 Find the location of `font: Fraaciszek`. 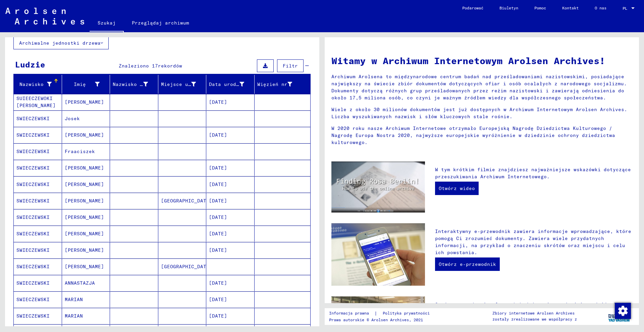

font: Fraaciszek is located at coordinates (80, 151).